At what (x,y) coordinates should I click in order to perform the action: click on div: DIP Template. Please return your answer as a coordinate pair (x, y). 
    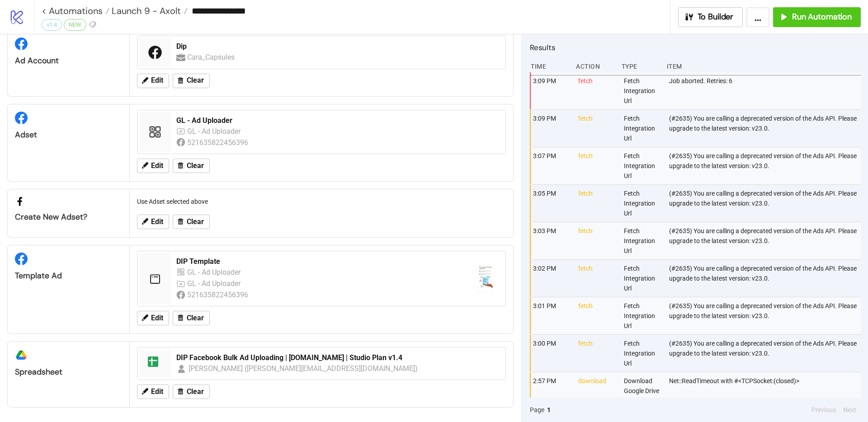
    Looking at the image, I should click on (320, 262).